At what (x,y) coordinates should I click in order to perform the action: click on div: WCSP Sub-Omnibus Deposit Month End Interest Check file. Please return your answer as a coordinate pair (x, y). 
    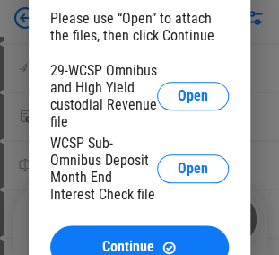
    Looking at the image, I should click on (103, 169).